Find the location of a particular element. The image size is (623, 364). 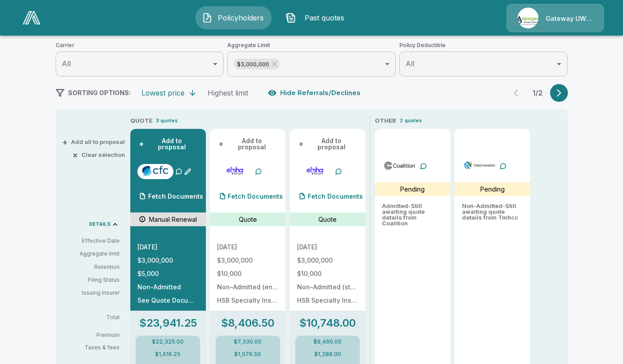

img: cfccyber is located at coordinates (155, 171).